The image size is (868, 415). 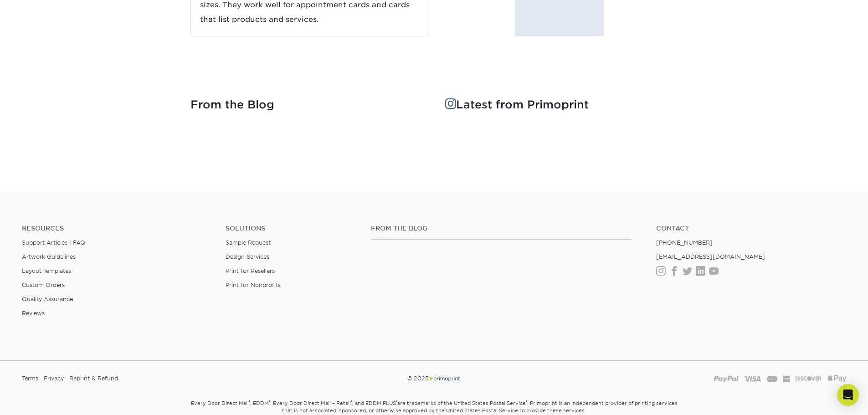 I want to click on a: Print for Resellers, so click(x=250, y=271).